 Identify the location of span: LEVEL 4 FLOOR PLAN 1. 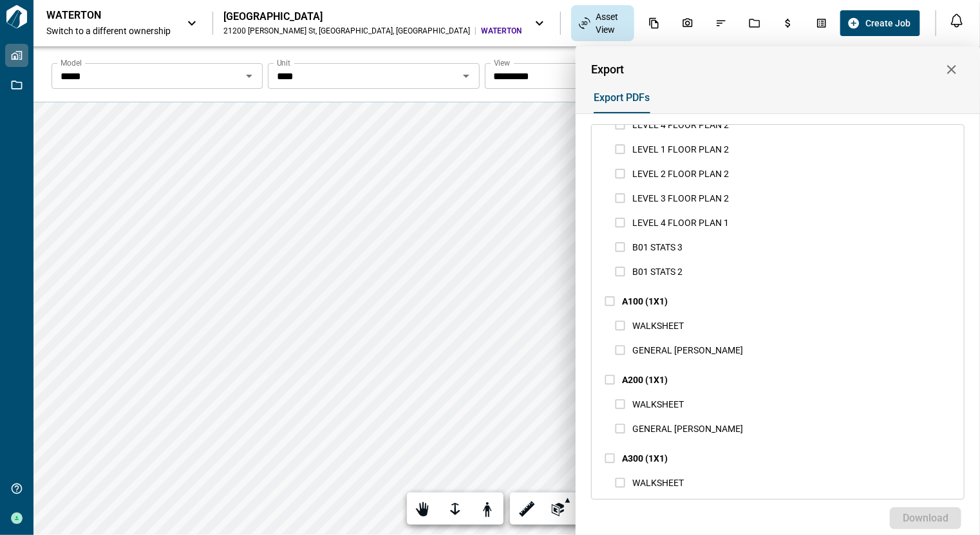
(681, 223).